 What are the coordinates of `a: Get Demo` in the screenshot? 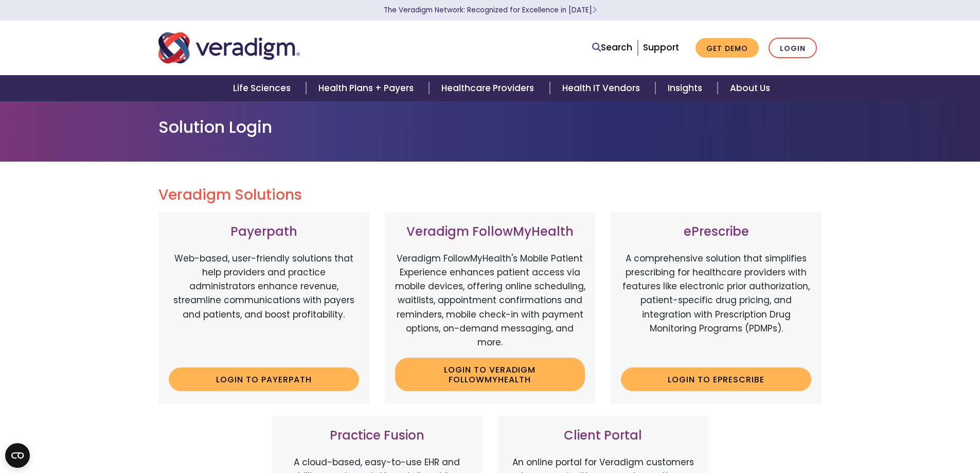 It's located at (727, 48).